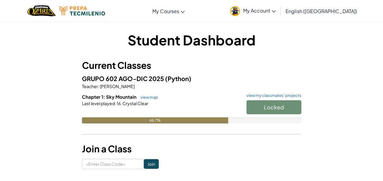  I want to click on h1: Student Dashboard, so click(192, 40).